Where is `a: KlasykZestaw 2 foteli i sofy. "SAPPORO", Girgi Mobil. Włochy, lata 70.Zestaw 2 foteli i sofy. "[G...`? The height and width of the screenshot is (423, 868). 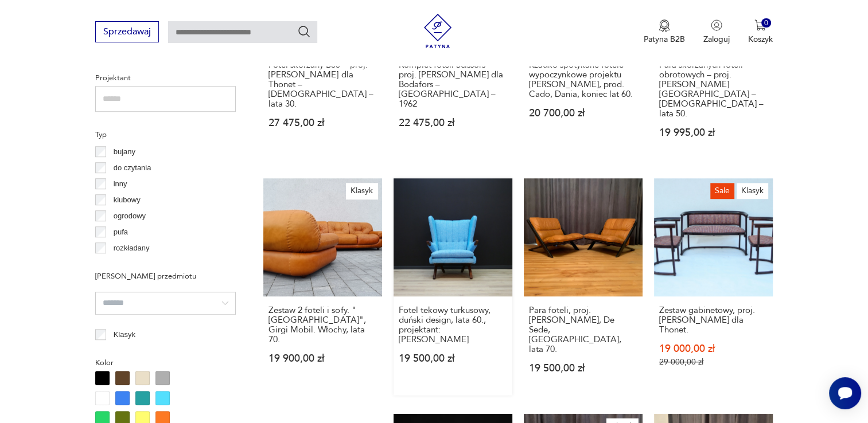
a: KlasykZestaw 2 foteli i sofy. "SAPPORO", Girgi Mobil. Włochy, lata 70.Zestaw 2 foteli i sofy. "[G... is located at coordinates (322, 287).